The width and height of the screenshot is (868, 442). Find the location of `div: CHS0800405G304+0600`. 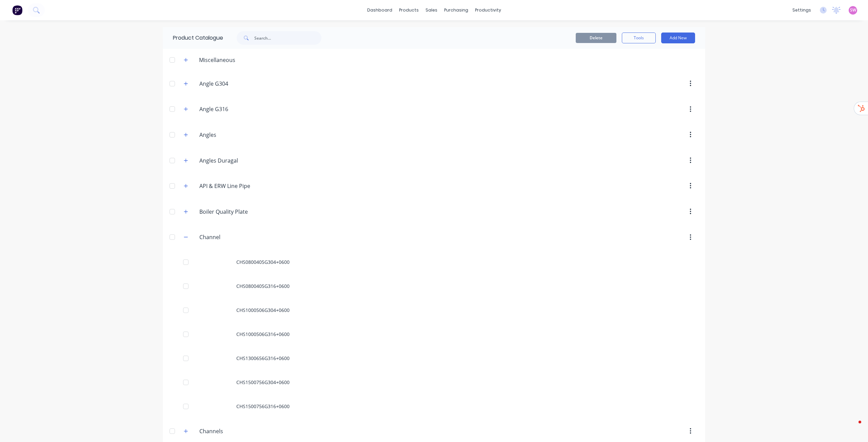

div: CHS0800405G304+0600 is located at coordinates (434, 262).